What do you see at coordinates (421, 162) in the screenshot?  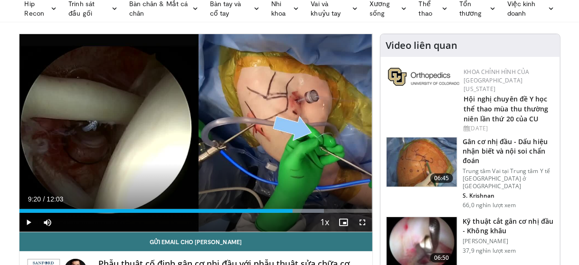 I see `img: 15733_3.png.150x105_q85_crop-smart_upscale.jpg` at bounding box center [421, 162].